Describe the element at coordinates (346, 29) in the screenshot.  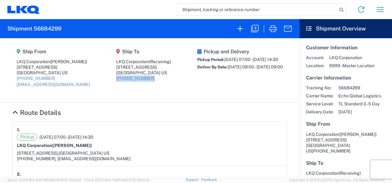
I see `header: Shipment Overview` at that location.